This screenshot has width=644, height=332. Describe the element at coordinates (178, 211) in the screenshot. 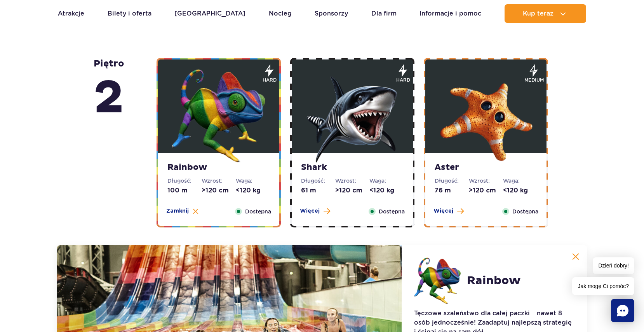

I see `span: Zamknij` at that location.